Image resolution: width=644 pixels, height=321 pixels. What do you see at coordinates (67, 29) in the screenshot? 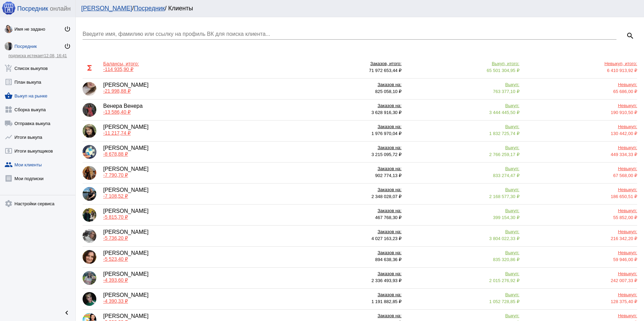
I see `mat-icon: power_settings_new` at bounding box center [67, 29].